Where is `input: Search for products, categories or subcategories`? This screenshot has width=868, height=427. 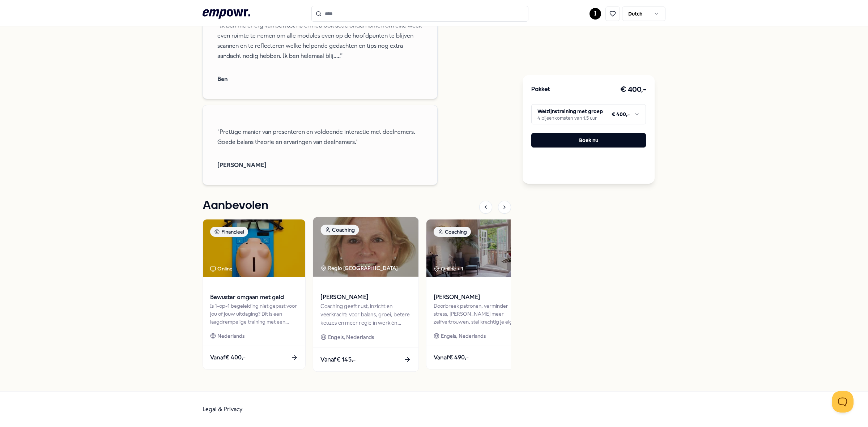 input: Search for products, categories or subcategories is located at coordinates (420, 14).